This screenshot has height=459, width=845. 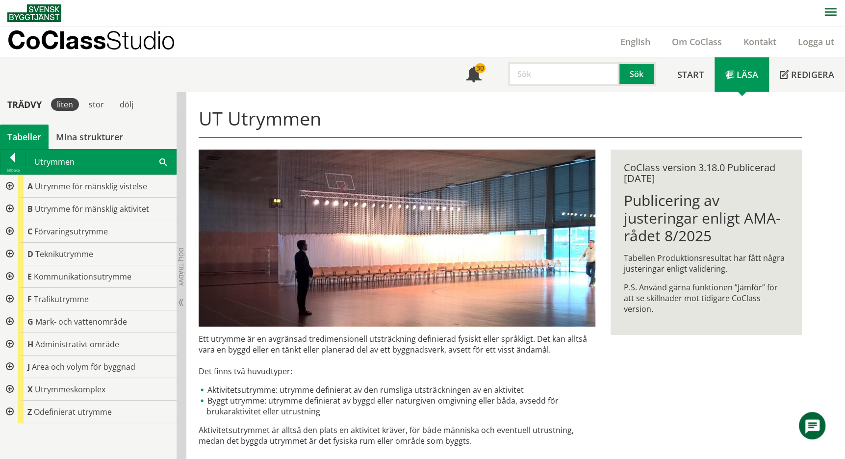 I want to click on div: Trädvy, so click(x=25, y=105).